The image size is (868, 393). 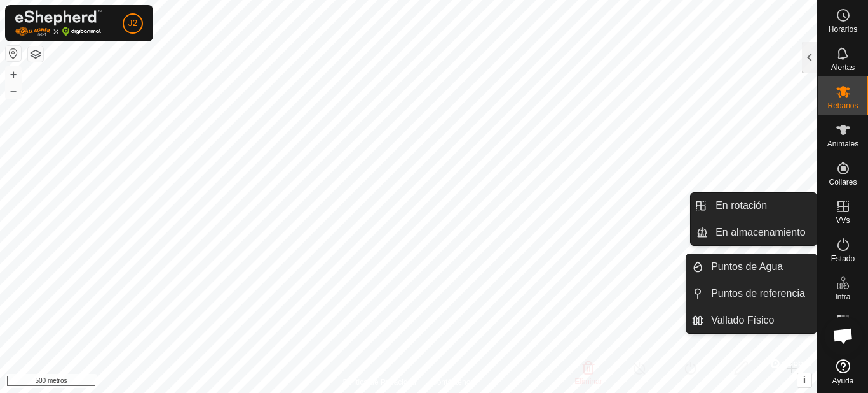 I want to click on a: Vallado Físico, so click(x=761, y=321).